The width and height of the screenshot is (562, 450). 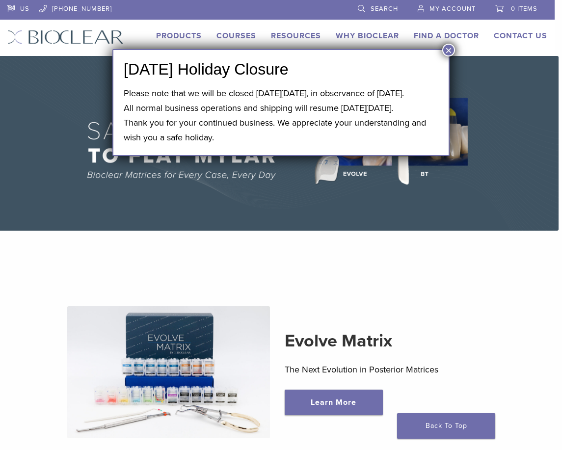 What do you see at coordinates (334, 402) in the screenshot?
I see `a: Learn More` at bounding box center [334, 402].